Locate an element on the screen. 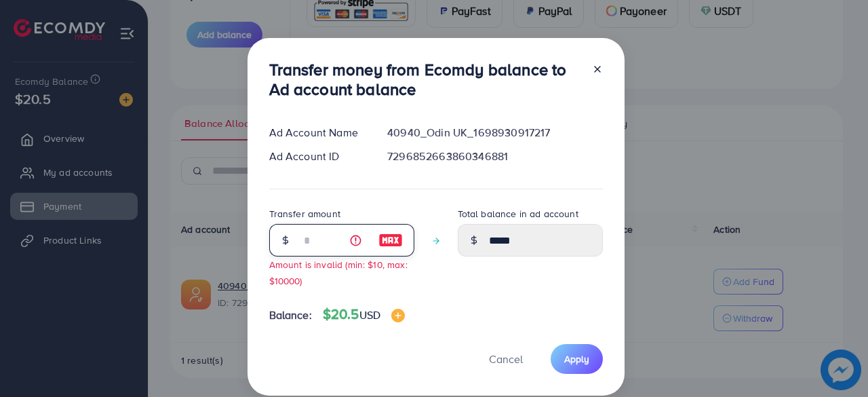  span: Cancel is located at coordinates (506, 359).